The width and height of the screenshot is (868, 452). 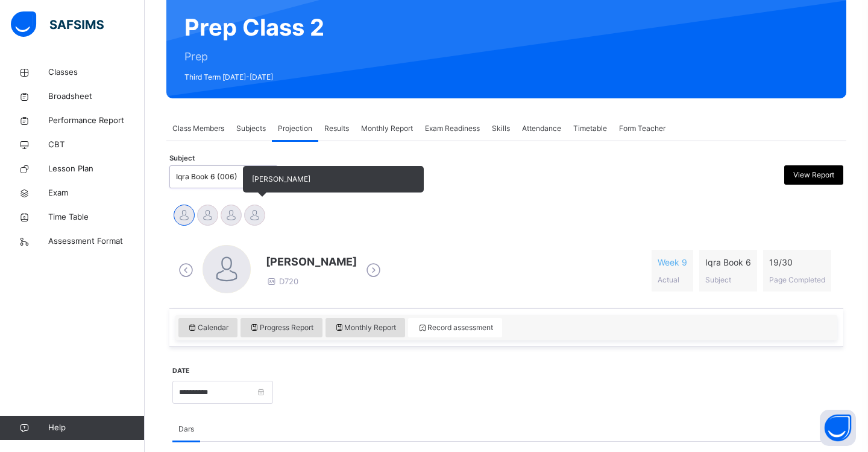 I want to click on span: Assessment Format, so click(x=97, y=241).